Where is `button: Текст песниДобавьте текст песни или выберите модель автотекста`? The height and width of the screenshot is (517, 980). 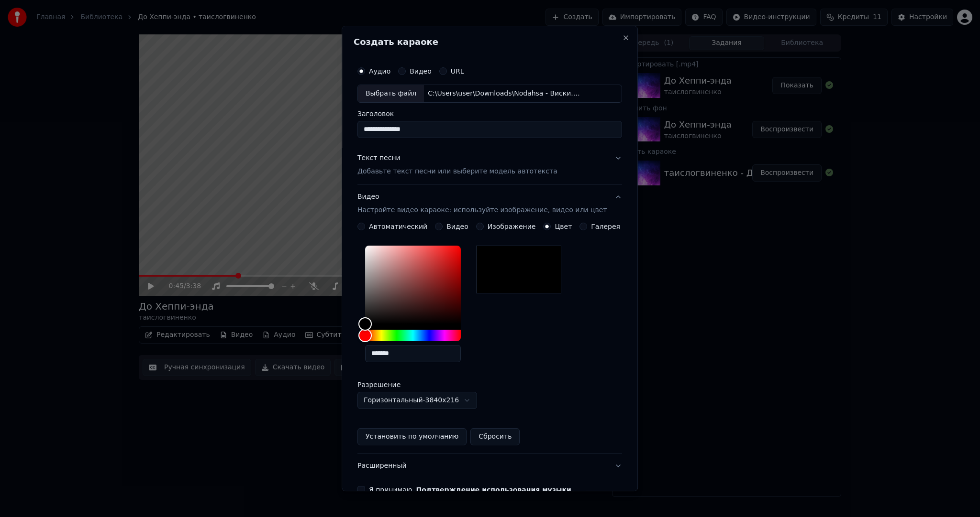 button: Текст песниДобавьте текст песни или выберите модель автотекста is located at coordinates (490, 165).